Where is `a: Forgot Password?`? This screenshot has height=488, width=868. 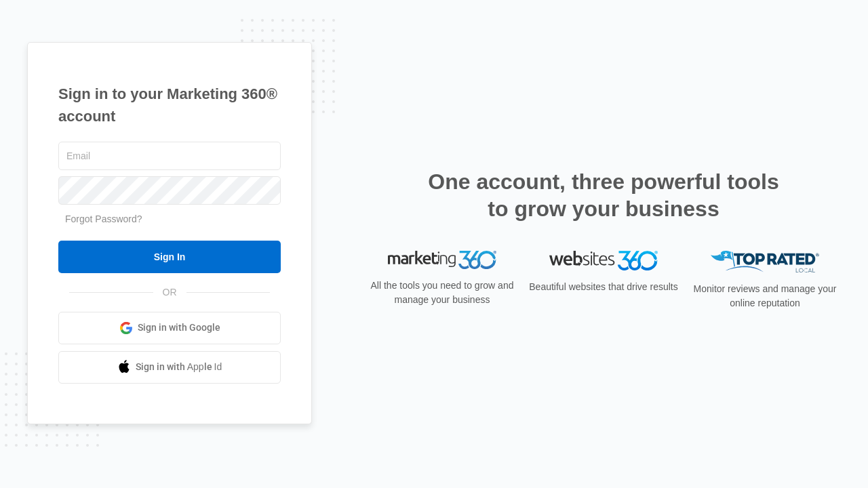
a: Forgot Password? is located at coordinates (104, 219).